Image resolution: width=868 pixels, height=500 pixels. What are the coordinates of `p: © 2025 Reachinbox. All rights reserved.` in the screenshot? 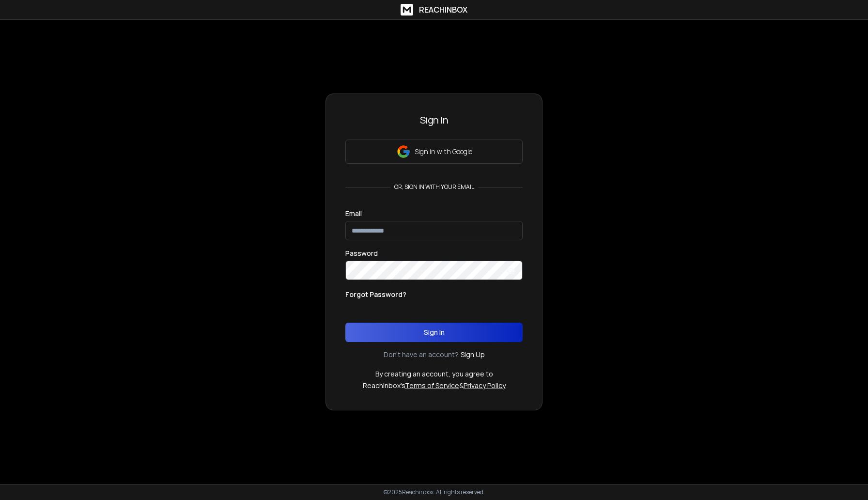 It's located at (434, 492).